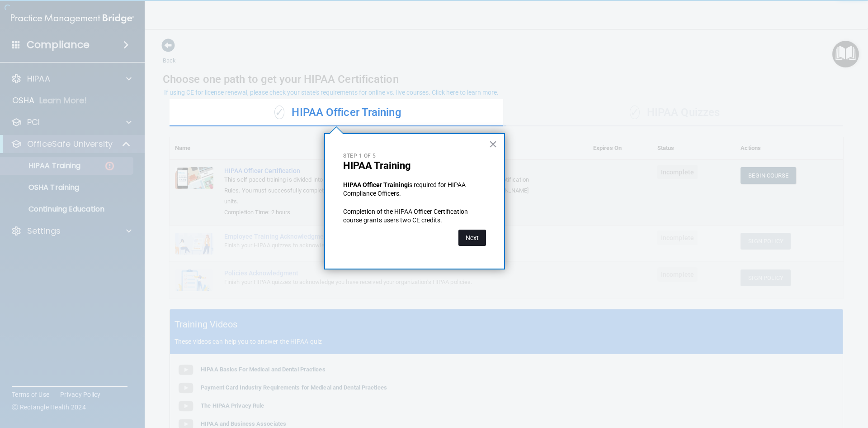  I want to click on p: Step 1 of 5, so click(415, 156).